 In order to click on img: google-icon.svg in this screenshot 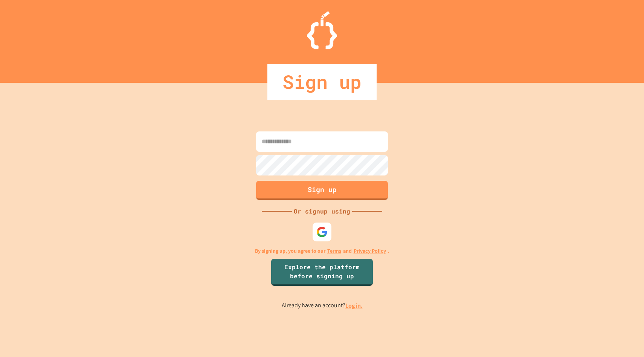, I will do `click(322, 232)`.